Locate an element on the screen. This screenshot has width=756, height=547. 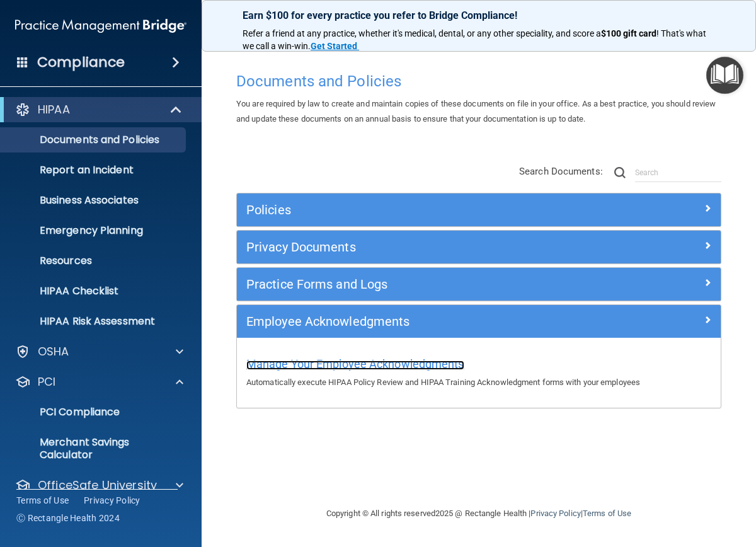
button: Open Resource Center is located at coordinates (724, 75).